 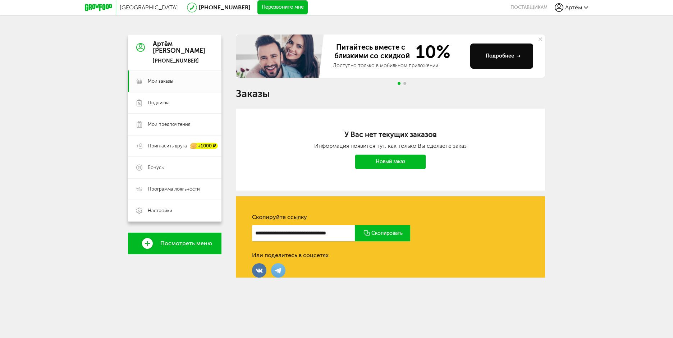 I want to click on span: Go to slide 1, so click(x=399, y=83).